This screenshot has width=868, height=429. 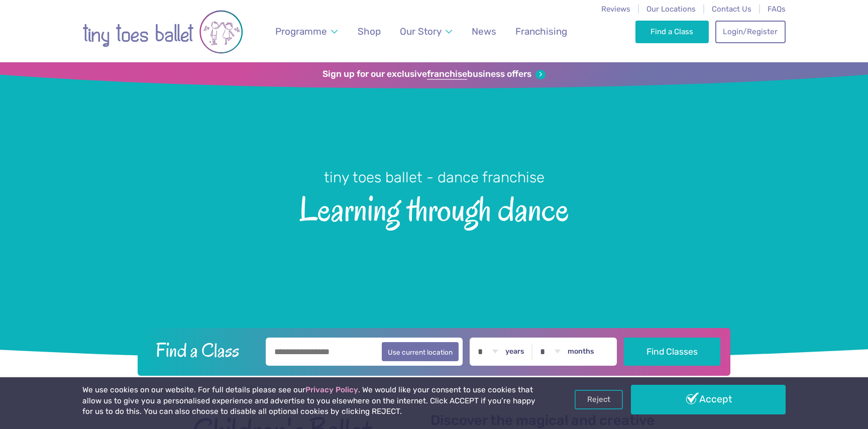 What do you see at coordinates (306, 31) in the screenshot?
I see `a: Programme` at bounding box center [306, 31].